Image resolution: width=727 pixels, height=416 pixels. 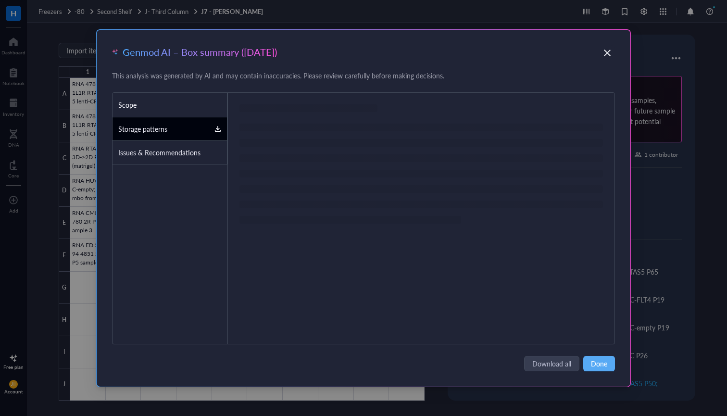 What do you see at coordinates (599, 363) in the screenshot?
I see `button: Done` at bounding box center [599, 363].